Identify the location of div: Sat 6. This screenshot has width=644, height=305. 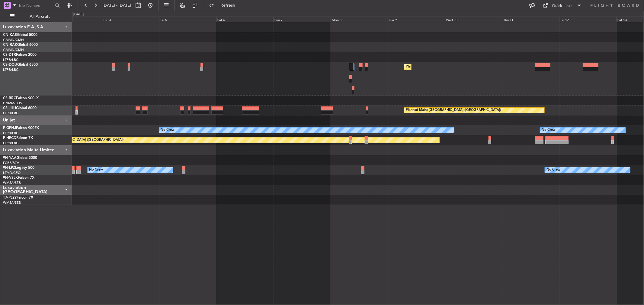
(245, 20).